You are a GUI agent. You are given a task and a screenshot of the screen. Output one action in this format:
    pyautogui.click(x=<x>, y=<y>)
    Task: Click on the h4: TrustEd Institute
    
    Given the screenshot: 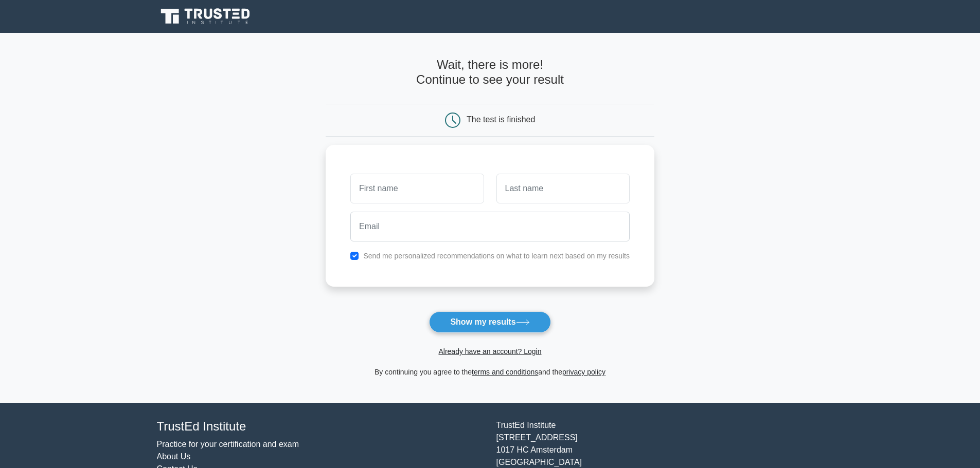 What is the action you would take?
    pyautogui.click(x=320, y=427)
    